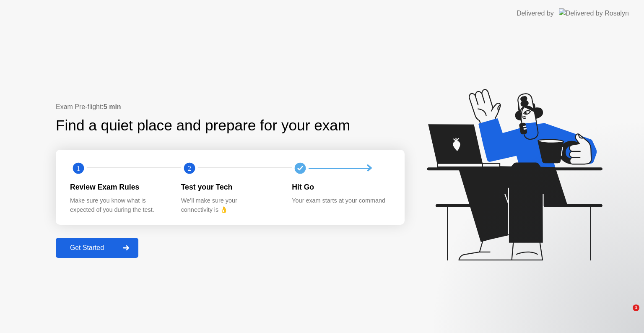 The height and width of the screenshot is (333, 644). I want to click on div: Make sure you know what is expected of you during the test., so click(119, 205).